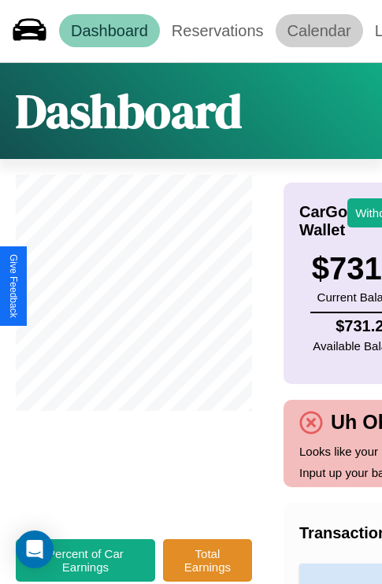  I want to click on div: Open Intercom Messenger, so click(35, 550).